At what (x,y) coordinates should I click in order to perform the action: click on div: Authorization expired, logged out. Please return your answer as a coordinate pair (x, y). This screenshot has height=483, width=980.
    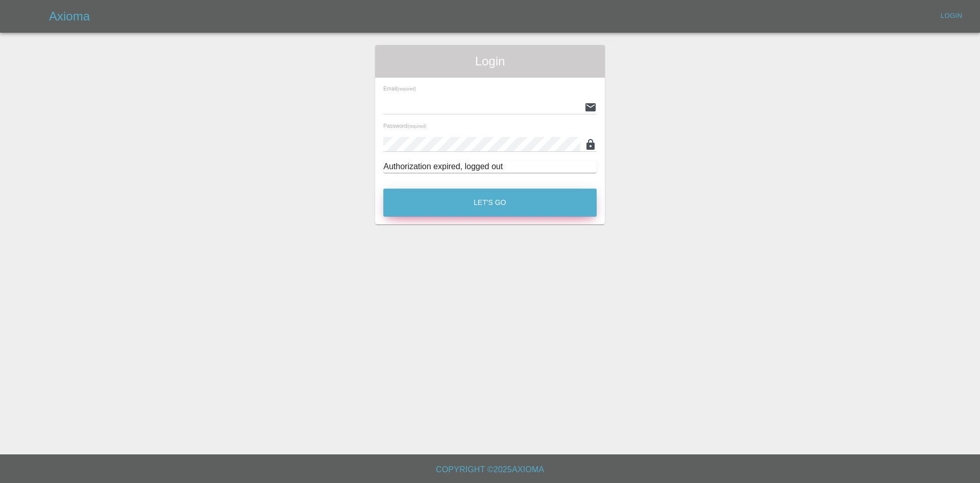
    Looking at the image, I should click on (490, 167).